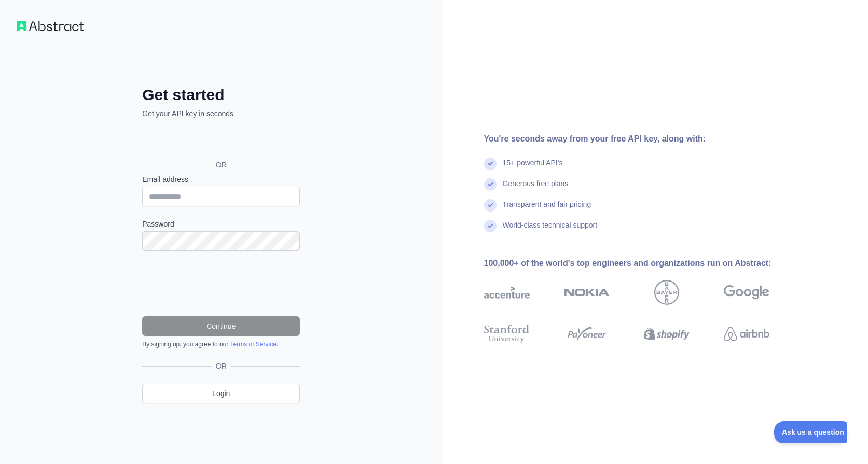 This screenshot has width=868, height=464. What do you see at coordinates (667, 334) in the screenshot?
I see `img: shopify` at bounding box center [667, 334].